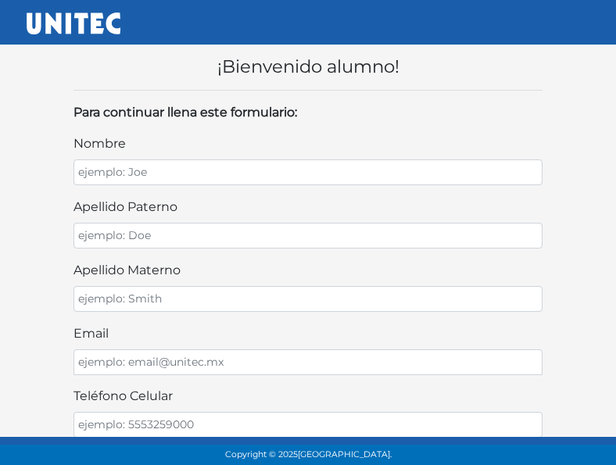 The height and width of the screenshot is (465, 616). What do you see at coordinates (99, 144) in the screenshot?
I see `label: nombre` at bounding box center [99, 144].